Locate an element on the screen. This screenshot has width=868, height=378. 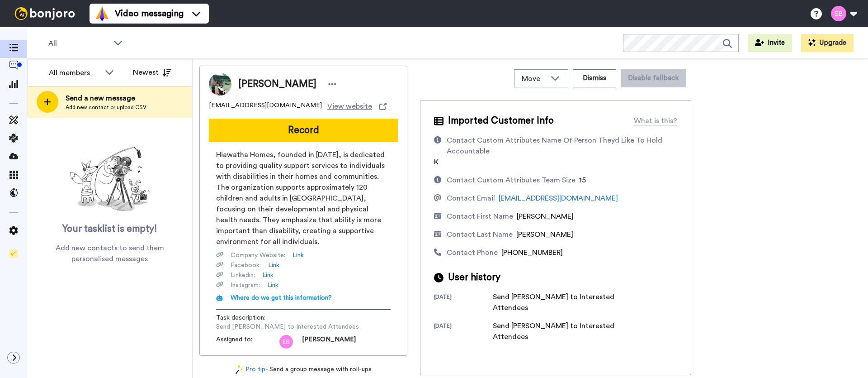
button: Disable fallback is located at coordinates (654, 78).